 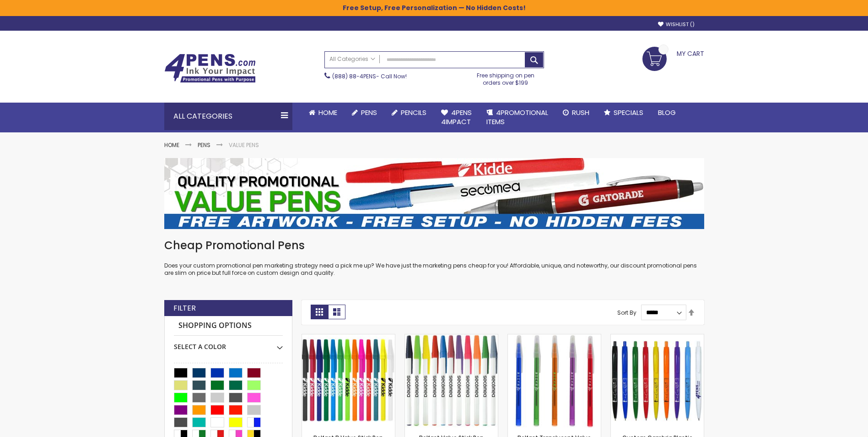 I want to click on h1: Cheap Promotional Pens, so click(x=434, y=245).